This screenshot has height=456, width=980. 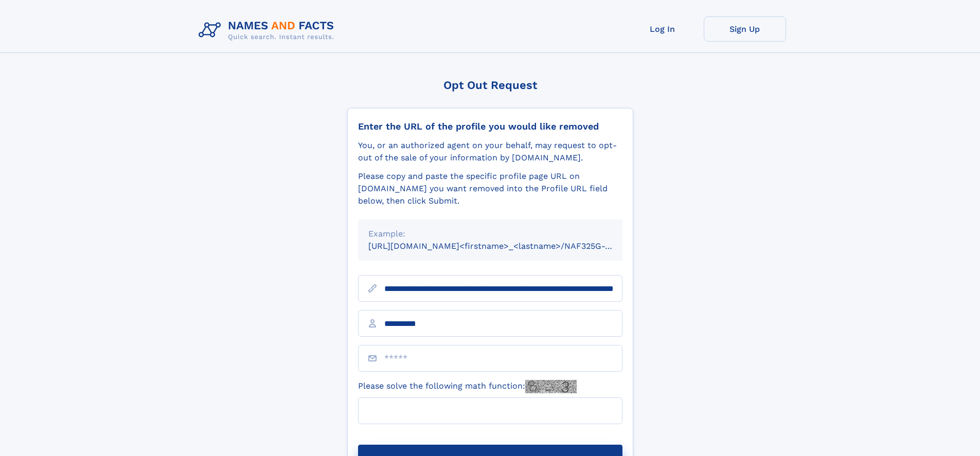 What do you see at coordinates (745, 29) in the screenshot?
I see `a: Sign Up` at bounding box center [745, 29].